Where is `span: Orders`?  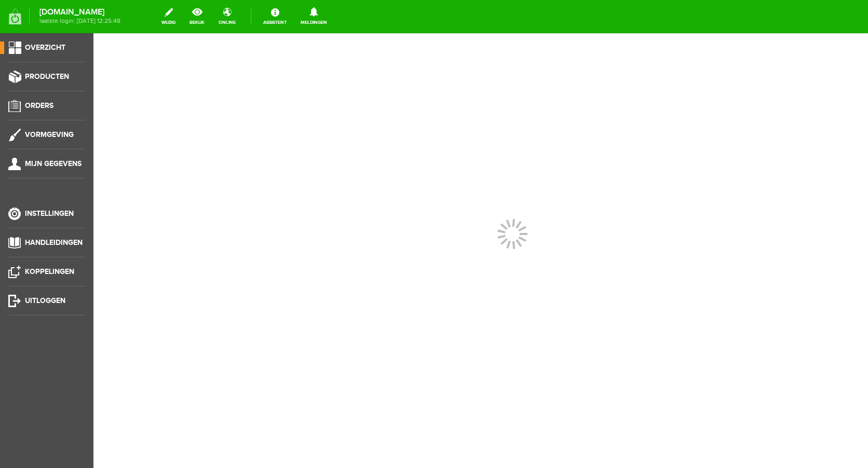
span: Orders is located at coordinates (39, 105).